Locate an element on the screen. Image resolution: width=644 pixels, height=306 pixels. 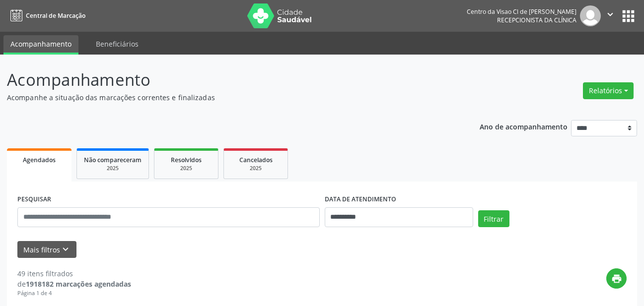
span: Cancelados is located at coordinates (256, 160).